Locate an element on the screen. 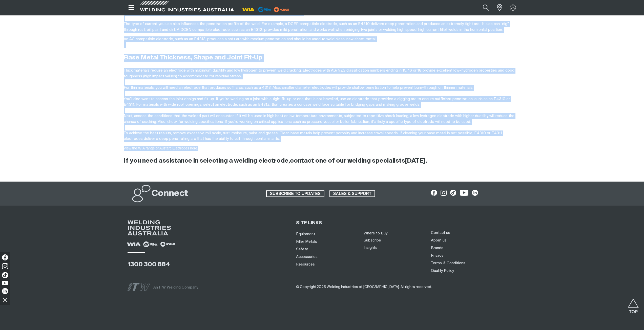 The height and width of the screenshot is (330, 644). a: Contact us is located at coordinates (441, 232).